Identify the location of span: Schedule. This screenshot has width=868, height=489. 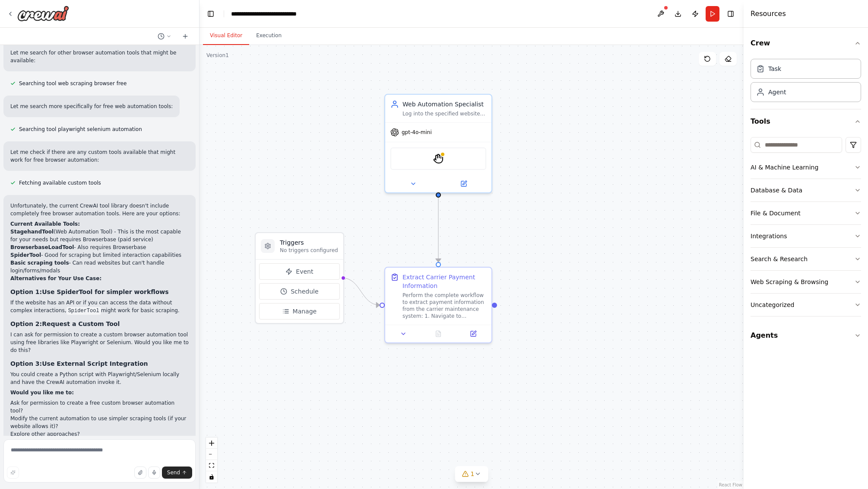
(304, 291).